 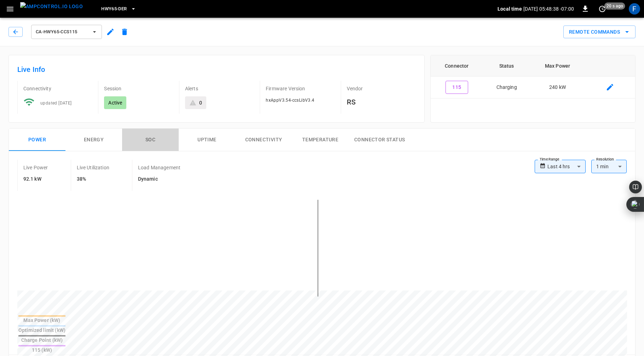 What do you see at coordinates (557, 87) in the screenshot?
I see `td: 240 kW` at bounding box center [557, 87].